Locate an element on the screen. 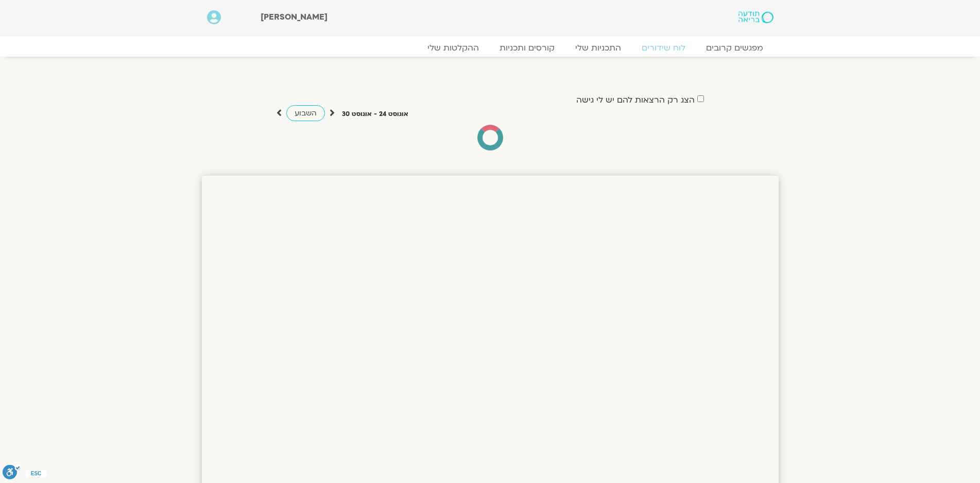  p: אוגוסט 24 - אוגוסט 30 is located at coordinates (375, 114).